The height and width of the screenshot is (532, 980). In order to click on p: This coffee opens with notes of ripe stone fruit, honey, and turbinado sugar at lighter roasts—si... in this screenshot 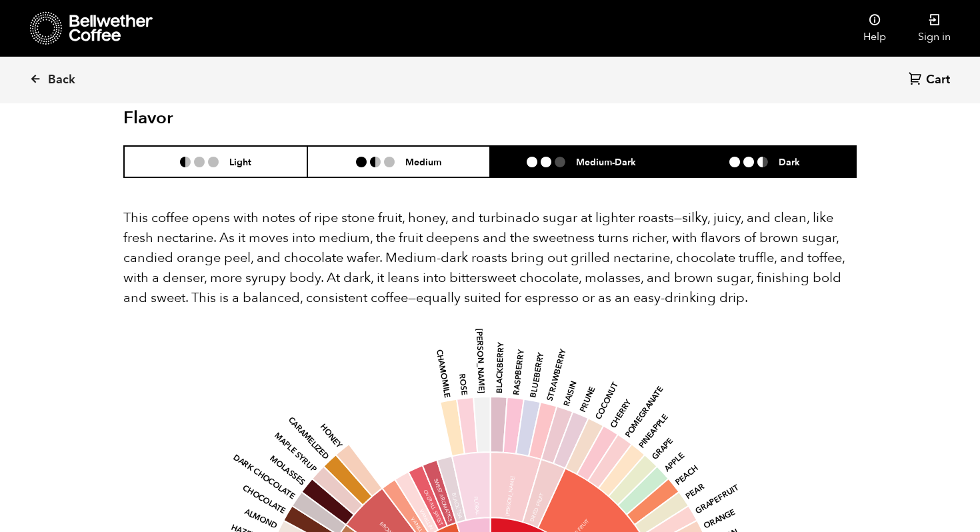, I will do `click(490, 258)`.